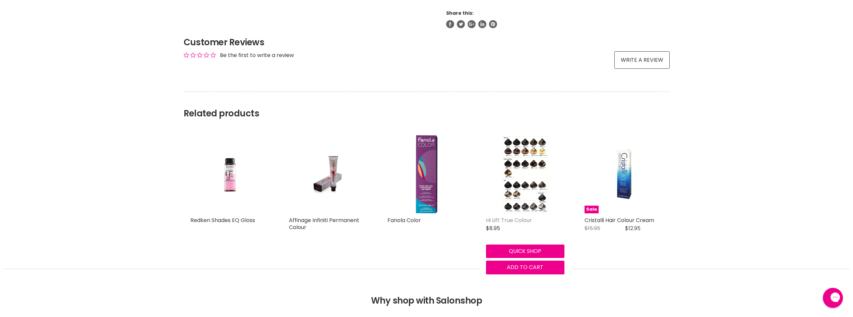 Image resolution: width=853 pixels, height=317 pixels. I want to click on img: Fanola Color, so click(426, 174).